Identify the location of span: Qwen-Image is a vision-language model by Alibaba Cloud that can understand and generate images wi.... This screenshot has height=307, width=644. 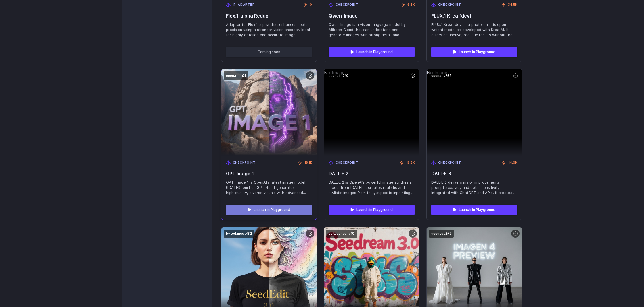
(372, 30).